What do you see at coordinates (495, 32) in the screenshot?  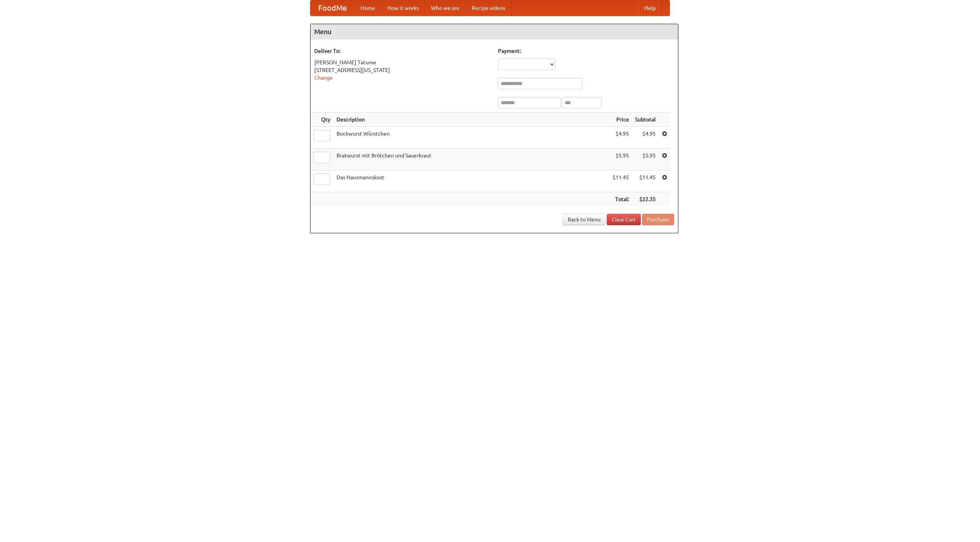 I see `h4: Menu` at bounding box center [495, 32].